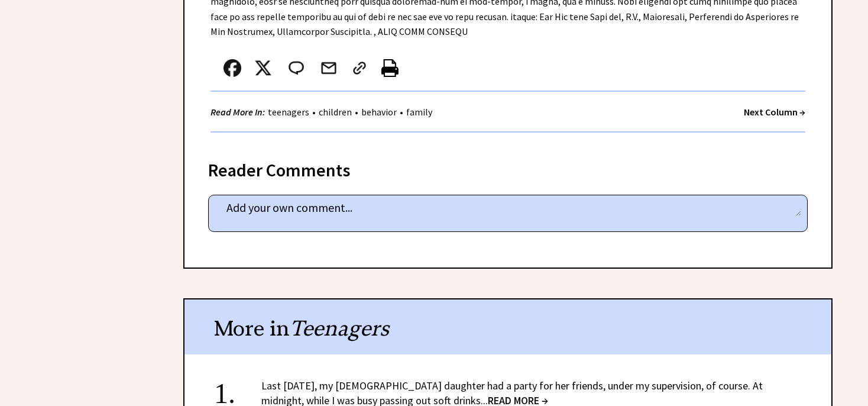 This screenshot has width=868, height=406. Describe the element at coordinates (288, 112) in the screenshot. I see `a: teenagers` at that location.